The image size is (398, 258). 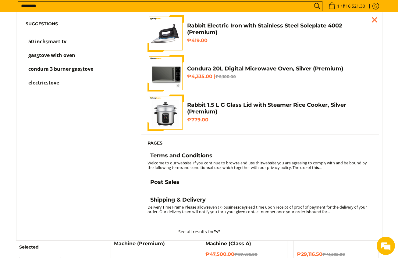 What do you see at coordinates (62, 247) in the screenshot?
I see `h6: Selected` at bounding box center [62, 247].